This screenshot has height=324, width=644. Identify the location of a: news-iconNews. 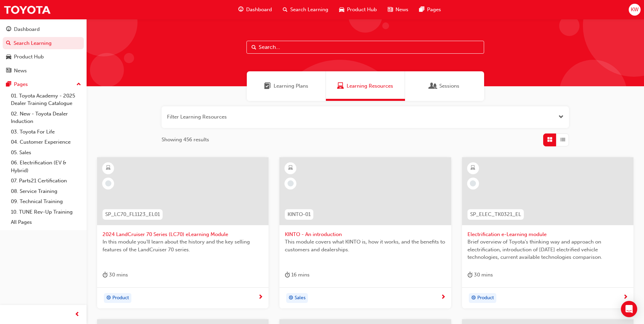
(398, 10).